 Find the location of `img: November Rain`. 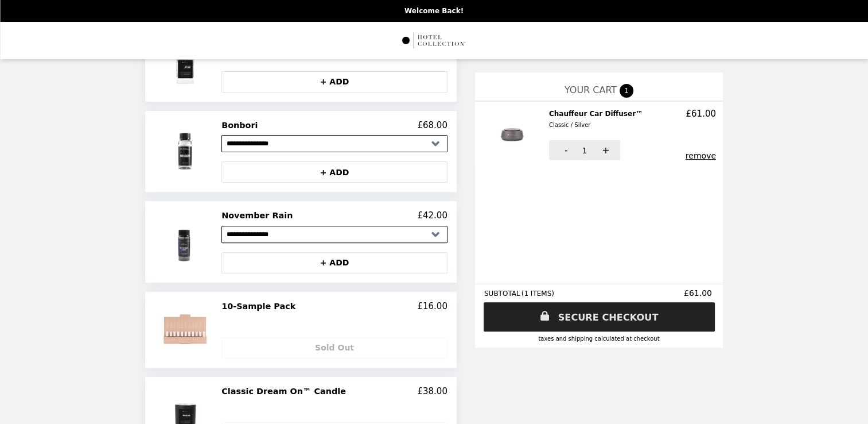

img: November Rain is located at coordinates (187, 241).